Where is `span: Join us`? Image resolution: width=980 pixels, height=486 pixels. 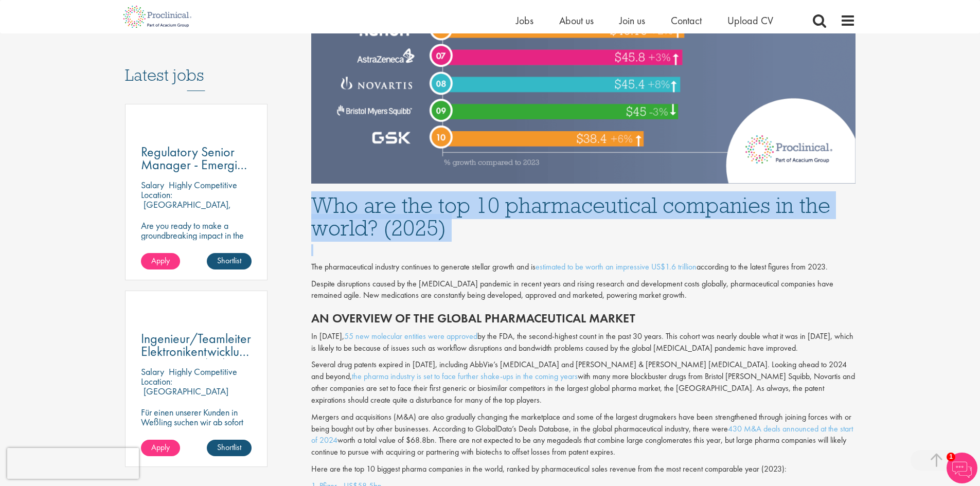
span: Join us is located at coordinates (632, 21).